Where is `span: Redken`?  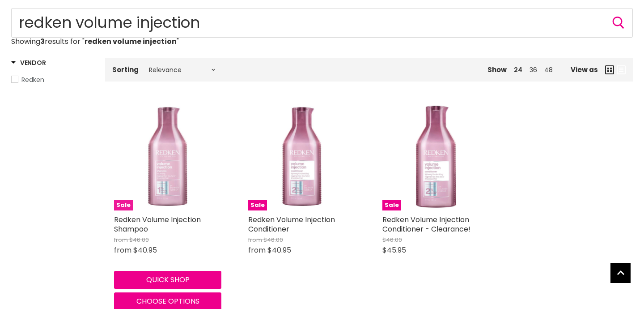
span: Redken is located at coordinates (33, 79).